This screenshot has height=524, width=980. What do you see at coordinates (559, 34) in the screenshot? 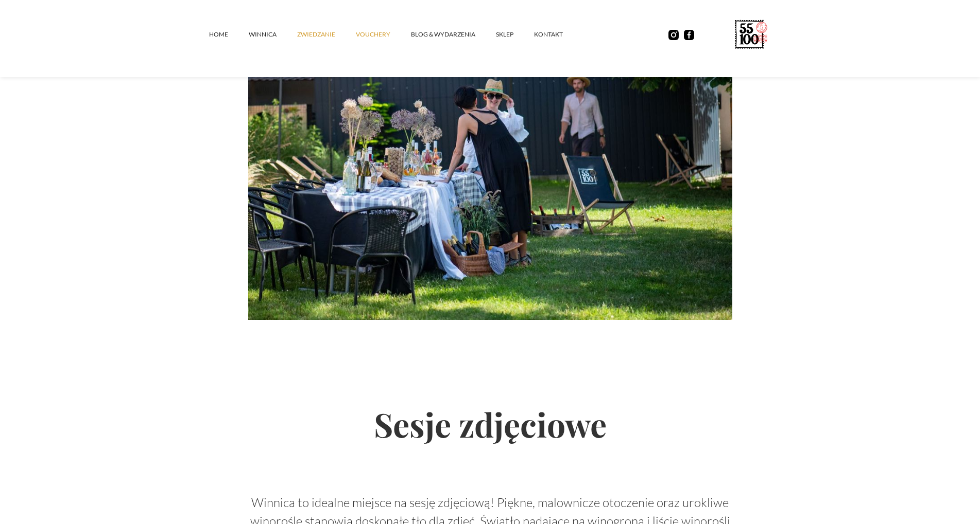
I see `a: kontakt` at bounding box center [559, 34].